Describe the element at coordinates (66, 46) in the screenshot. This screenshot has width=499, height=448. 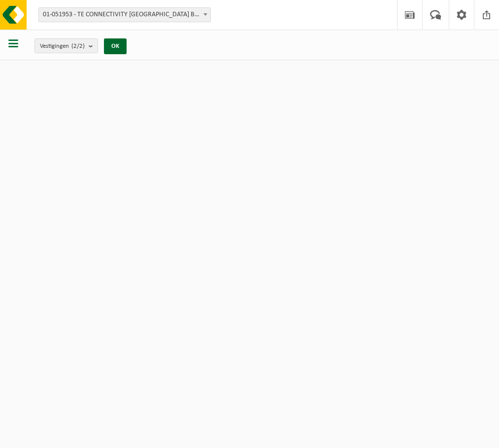
I see `button: Vestigingen(2/2)` at that location.